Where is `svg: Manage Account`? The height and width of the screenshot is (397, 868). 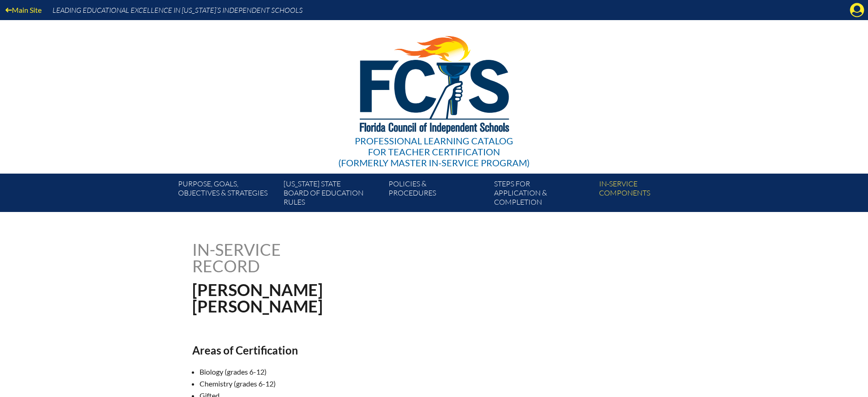
svg: Manage Account is located at coordinates (857, 10).